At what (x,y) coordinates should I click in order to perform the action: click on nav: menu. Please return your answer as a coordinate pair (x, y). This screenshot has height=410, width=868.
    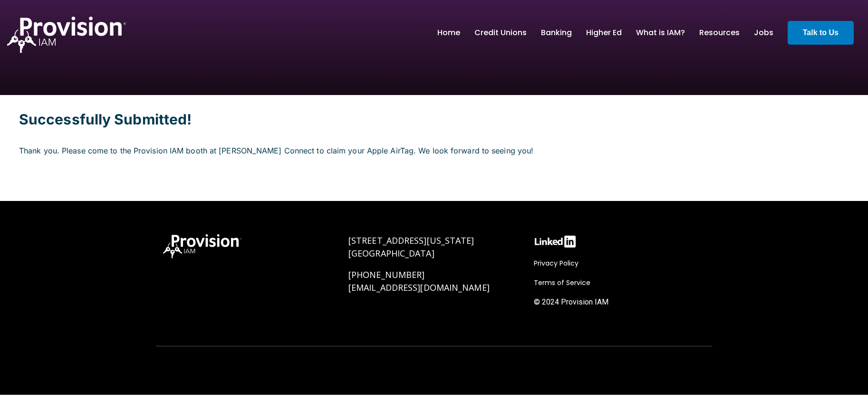
    Looking at the image, I should click on (605, 33).